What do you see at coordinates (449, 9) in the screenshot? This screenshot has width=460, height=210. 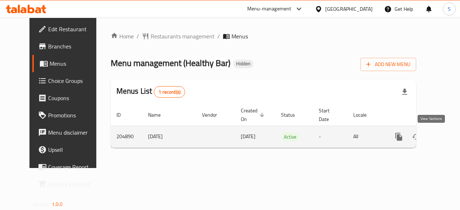 I see `span: S` at bounding box center [449, 9].